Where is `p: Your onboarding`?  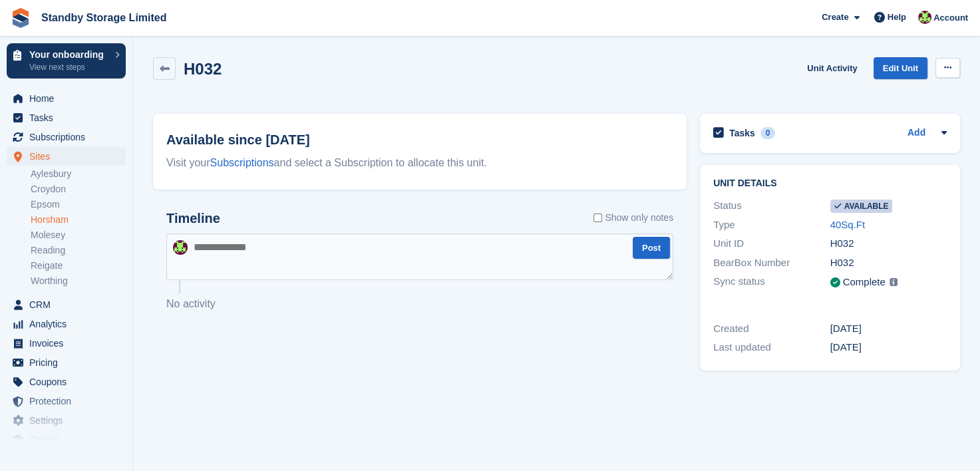 p: Your onboarding is located at coordinates (68, 55).